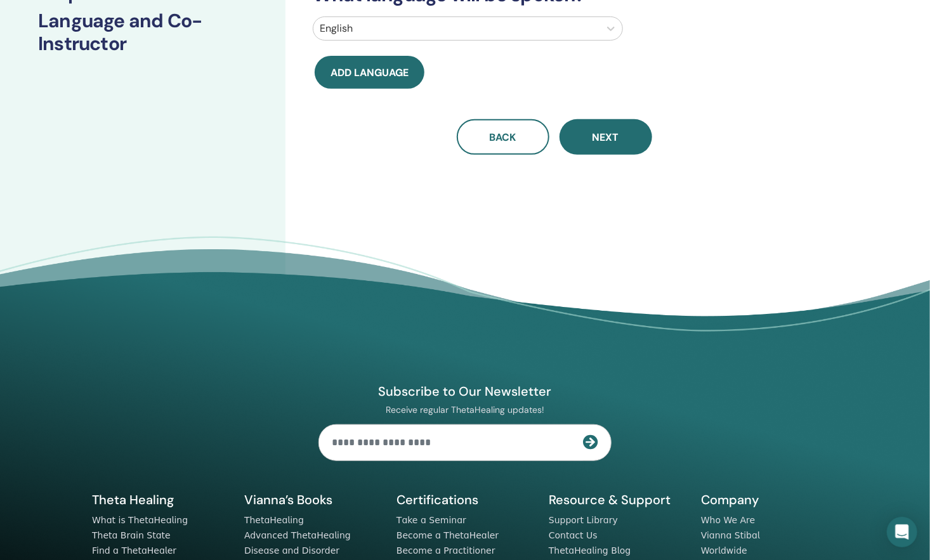  I want to click on span: Back, so click(503, 137).